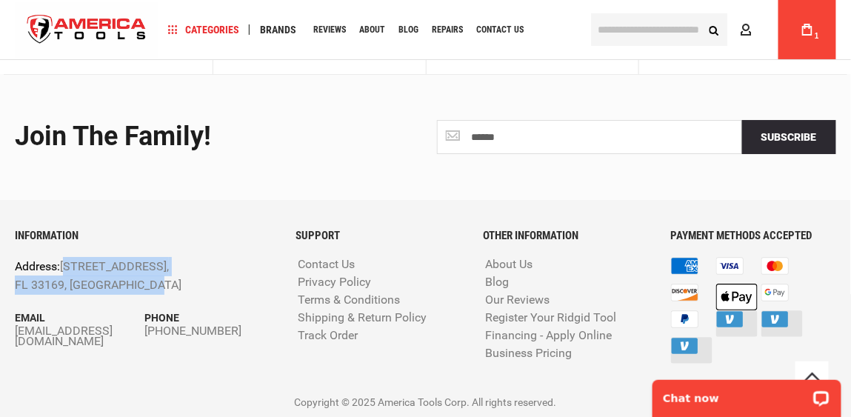  What do you see at coordinates (204, 30) in the screenshot?
I see `a: Categories` at bounding box center [204, 30].